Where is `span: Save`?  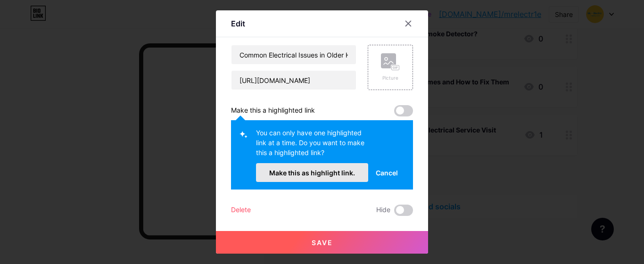
span: Save is located at coordinates (322, 242).